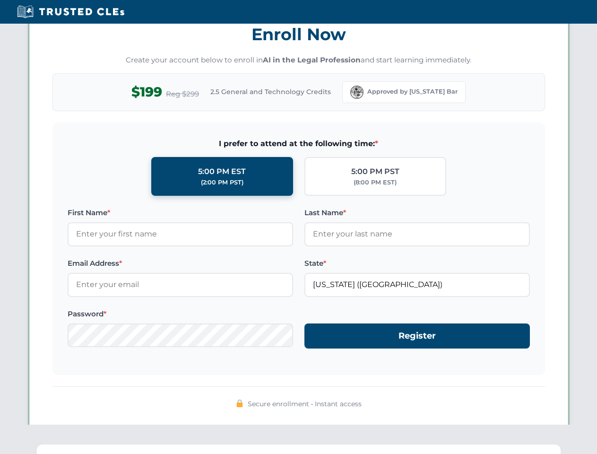  Describe the element at coordinates (417, 263) in the screenshot. I see `label: State` at that location.